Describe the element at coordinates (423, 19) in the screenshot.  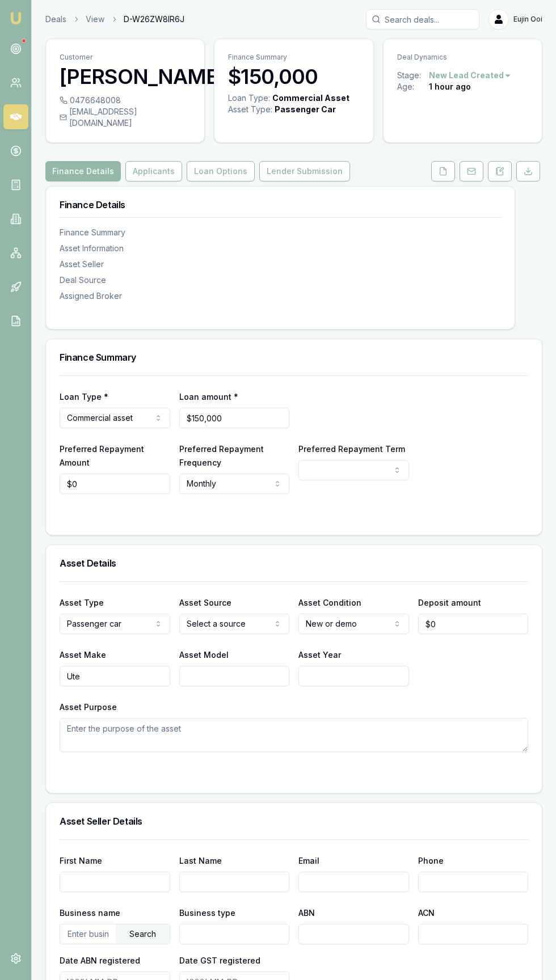
I see `input: Search deals` at that location.